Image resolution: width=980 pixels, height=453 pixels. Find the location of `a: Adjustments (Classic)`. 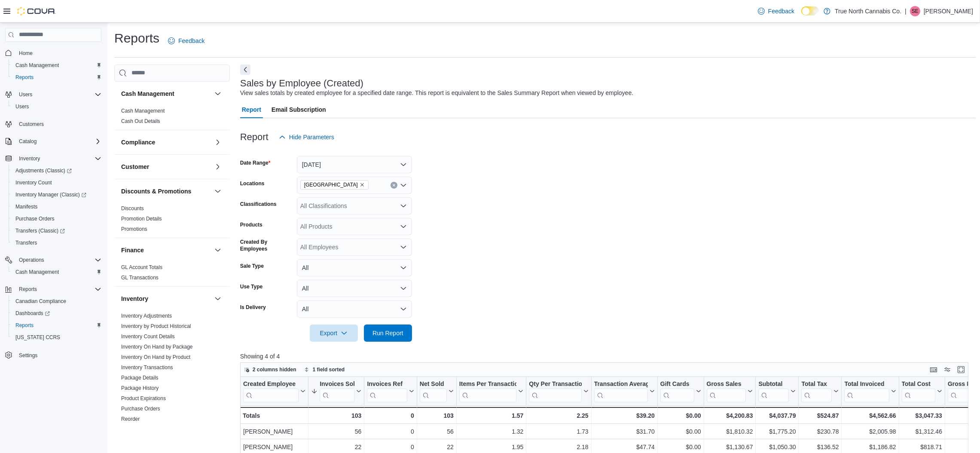

a: Adjustments (Classic) is located at coordinates (57, 171).